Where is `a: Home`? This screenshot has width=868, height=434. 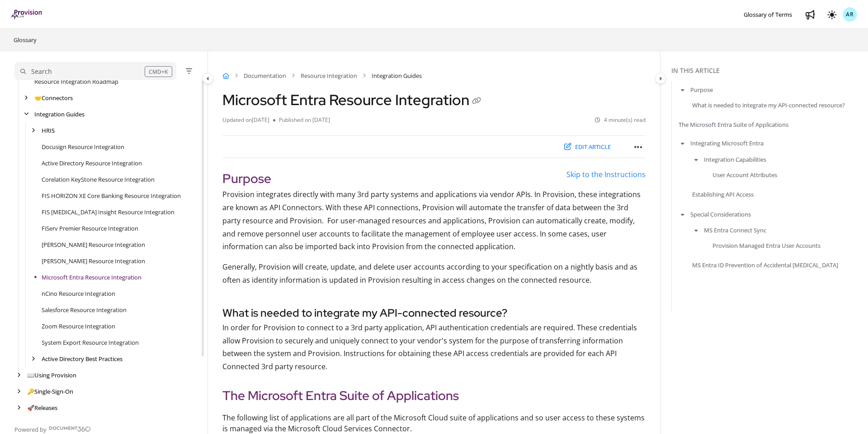
a: Home is located at coordinates (225, 76).